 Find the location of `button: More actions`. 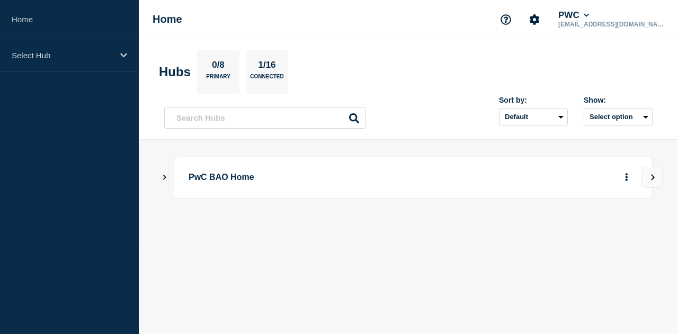

button: More actions is located at coordinates (627, 177).